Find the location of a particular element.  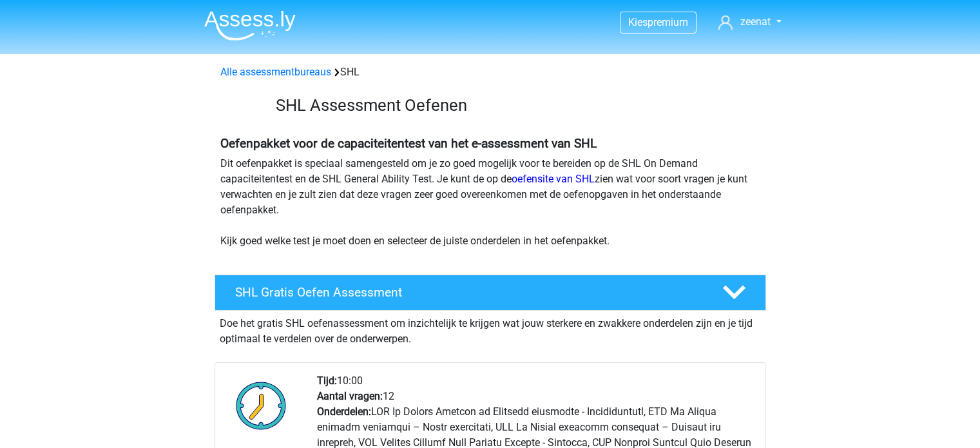

span: Kies is located at coordinates (638, 22).